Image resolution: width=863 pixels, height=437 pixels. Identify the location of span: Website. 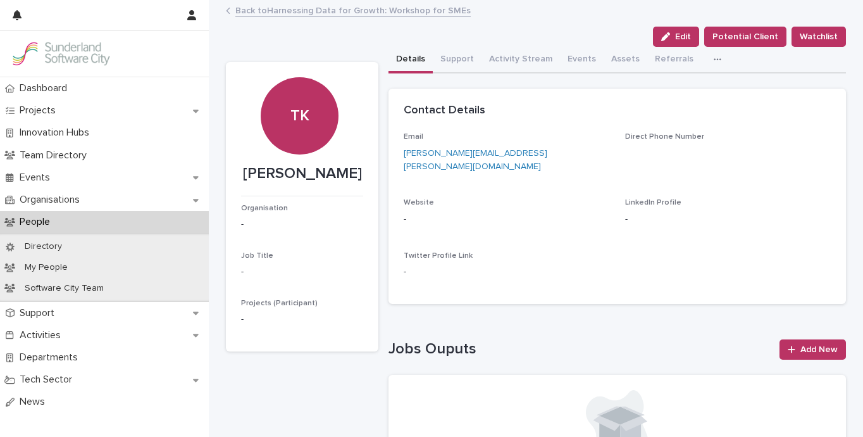
(419, 202).